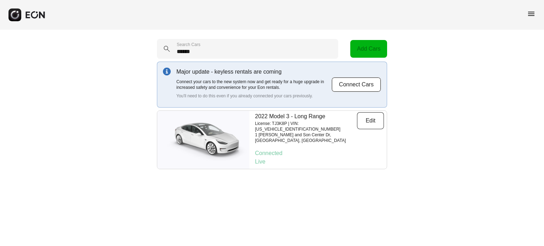 Image resolution: width=544 pixels, height=246 pixels. What do you see at coordinates (189, 45) in the screenshot?
I see `label: Search Cars` at bounding box center [189, 45].